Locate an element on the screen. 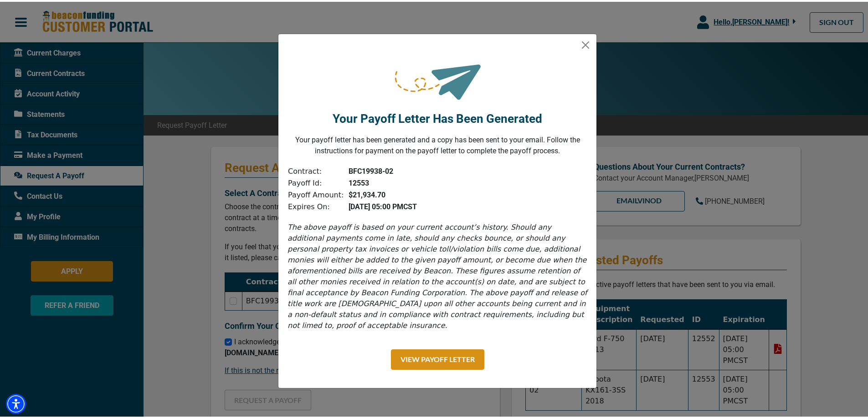 This screenshot has height=418, width=868. td: Payoff Amount: is located at coordinates (316, 193).